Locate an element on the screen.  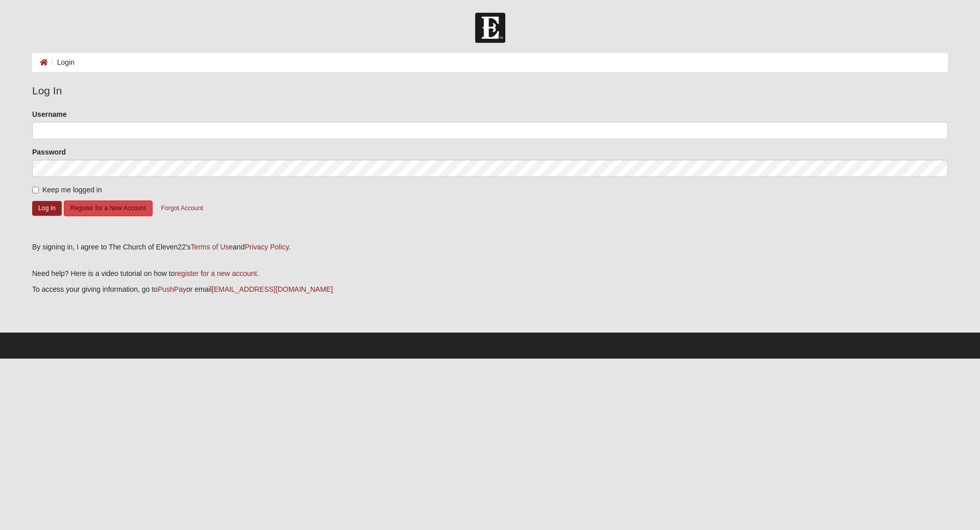
label: Username is located at coordinates (50, 114).